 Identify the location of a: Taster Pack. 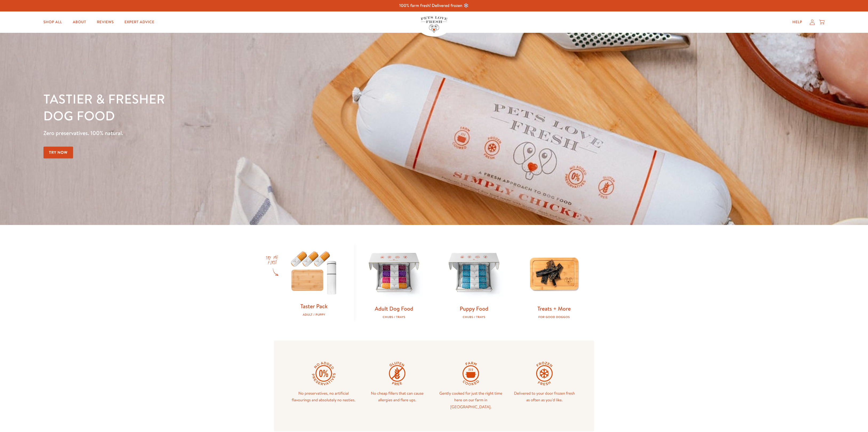
(314, 306).